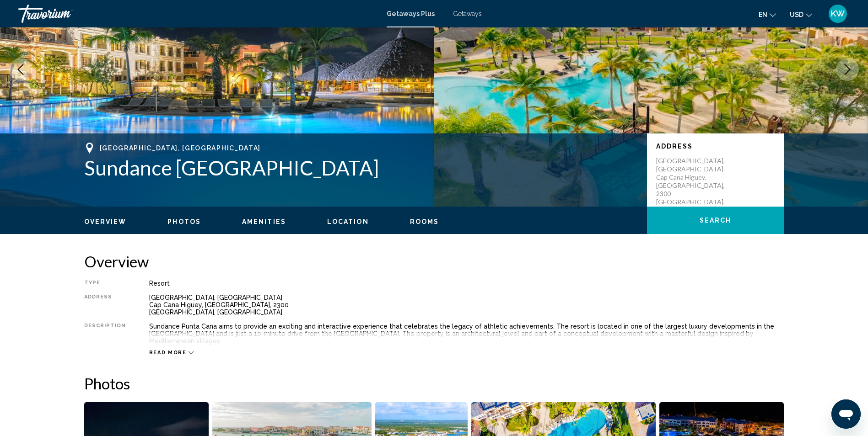  What do you see at coordinates (466, 283) in the screenshot?
I see `div: Resort` at bounding box center [466, 283].